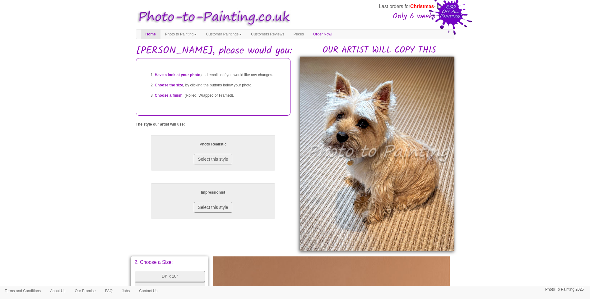 This screenshot has height=299, width=590. What do you see at coordinates (170, 262) in the screenshot?
I see `p: 2. Choose a Size:` at bounding box center [170, 262].